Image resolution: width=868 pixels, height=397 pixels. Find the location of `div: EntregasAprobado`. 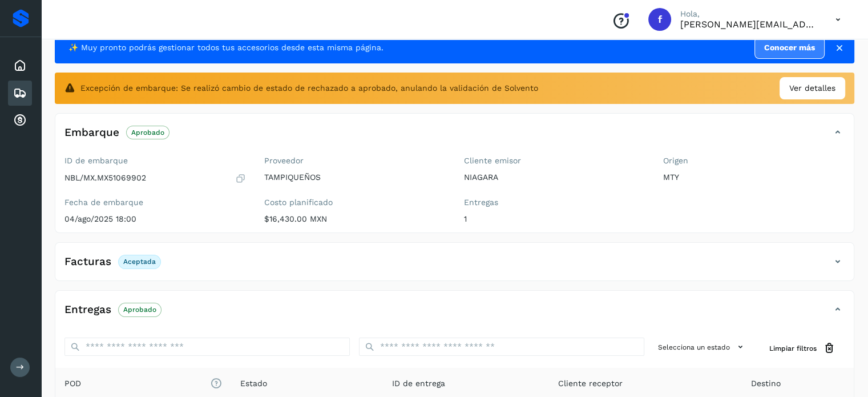

div: EntregasAprobado is located at coordinates (454, 314).